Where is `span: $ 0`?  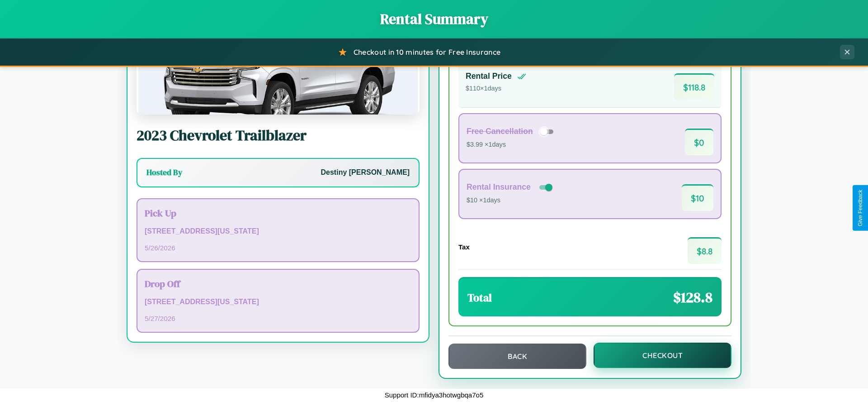 span: $ 0 is located at coordinates (699, 142).